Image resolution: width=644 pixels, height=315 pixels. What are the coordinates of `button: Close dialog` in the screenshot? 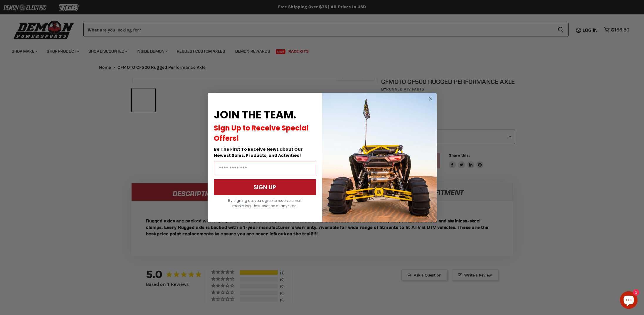 It's located at (431, 99).